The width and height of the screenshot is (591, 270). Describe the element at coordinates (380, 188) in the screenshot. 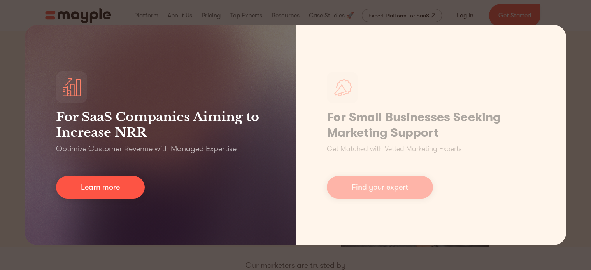

I see `a: Find your expert` at that location.